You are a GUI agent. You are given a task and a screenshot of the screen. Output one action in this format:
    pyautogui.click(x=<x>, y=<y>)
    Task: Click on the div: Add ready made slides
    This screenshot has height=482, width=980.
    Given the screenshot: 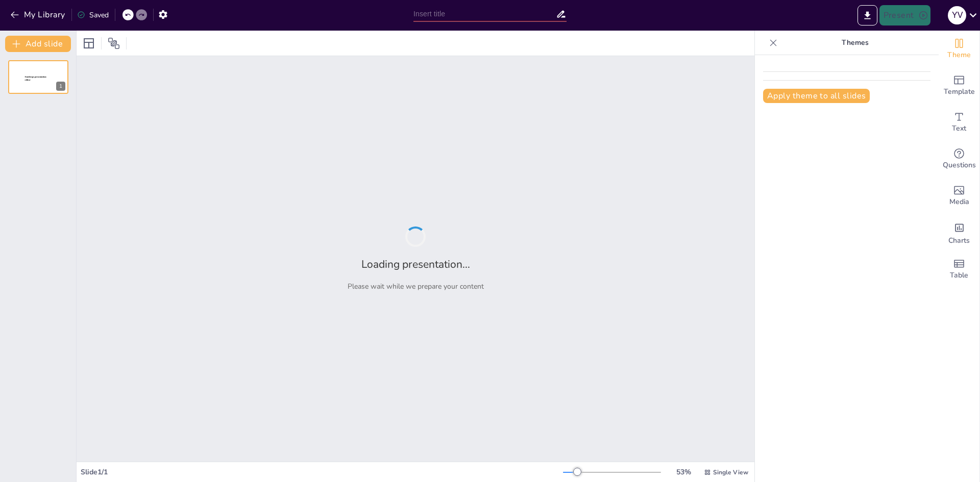 What is the action you would take?
    pyautogui.click(x=959, y=86)
    